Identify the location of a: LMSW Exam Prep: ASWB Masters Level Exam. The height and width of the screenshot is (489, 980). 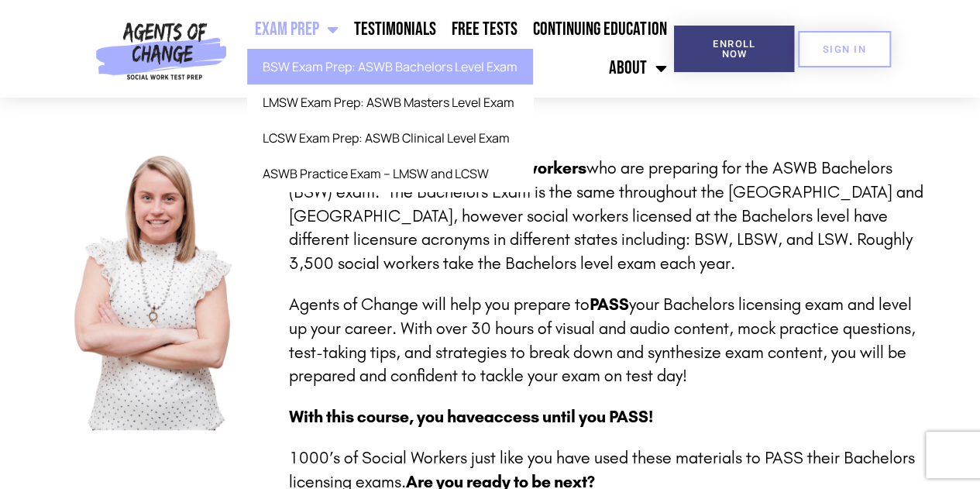
(389, 102).